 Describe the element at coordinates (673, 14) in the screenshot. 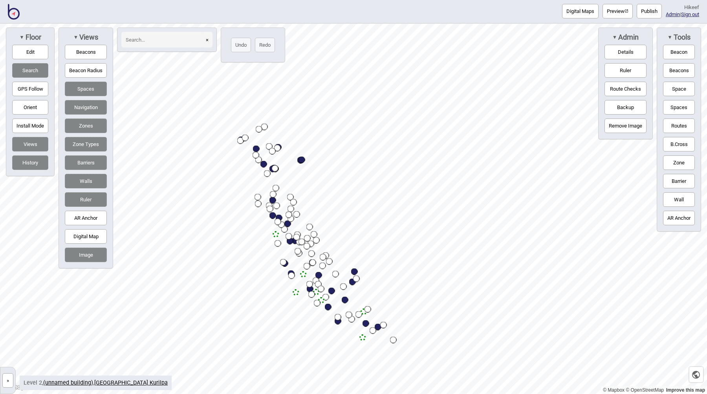

I see `a: Admin` at that location.